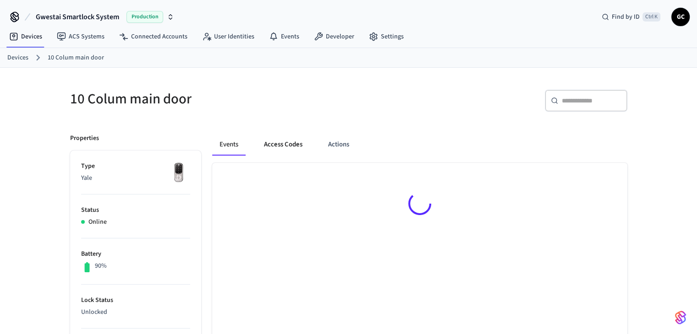 The height and width of the screenshot is (334, 697). Describe the element at coordinates (101, 266) in the screenshot. I see `p: 90%` at that location.